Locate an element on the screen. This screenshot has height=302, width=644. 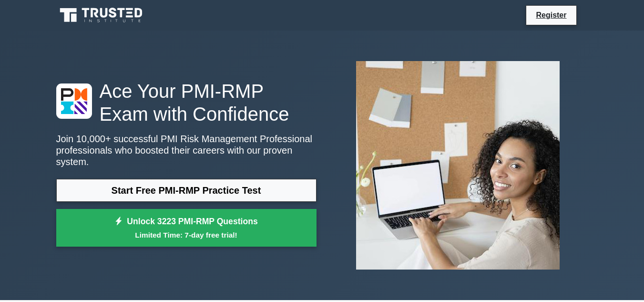
a: Unlock 3223 PMI-RMP QuestionsLimited Time: 7-day free trial! is located at coordinates (187, 228).